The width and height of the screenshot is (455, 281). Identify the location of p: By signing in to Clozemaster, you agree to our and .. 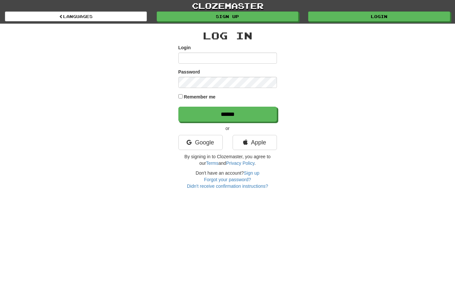
(228, 160).